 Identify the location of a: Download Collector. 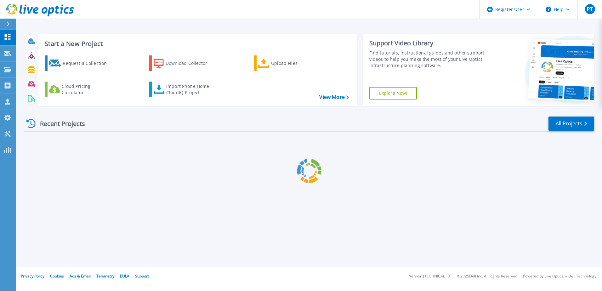
(184, 63).